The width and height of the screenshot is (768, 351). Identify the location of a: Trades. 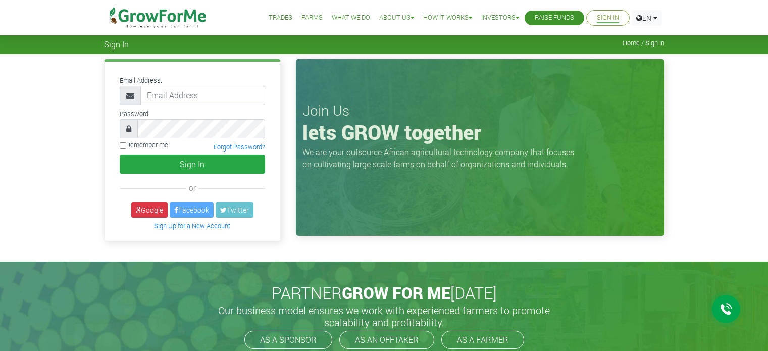
(280, 18).